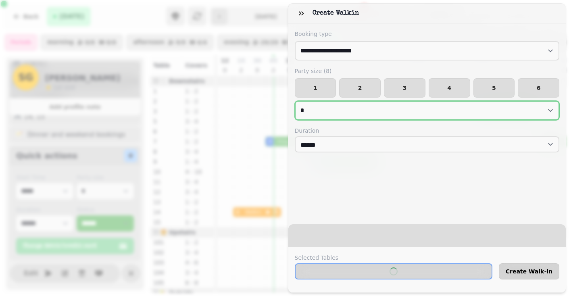  Describe the element at coordinates (538, 88) in the screenshot. I see `span: 6` at that location.